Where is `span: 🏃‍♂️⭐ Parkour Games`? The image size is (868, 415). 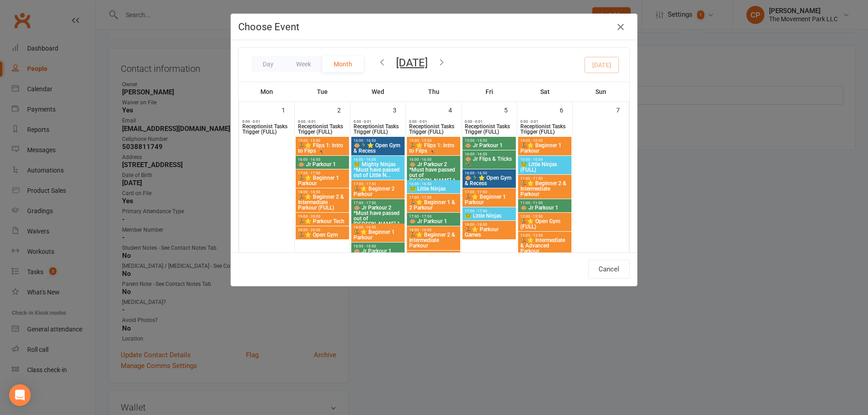
span: 🏃‍♂️⭐ Parkour Games is located at coordinates (489, 232).